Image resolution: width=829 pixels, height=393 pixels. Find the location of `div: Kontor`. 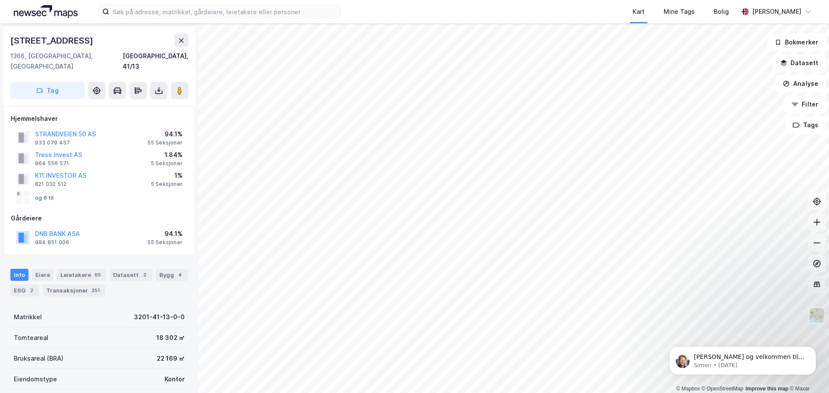

div: Kontor is located at coordinates (174, 380).